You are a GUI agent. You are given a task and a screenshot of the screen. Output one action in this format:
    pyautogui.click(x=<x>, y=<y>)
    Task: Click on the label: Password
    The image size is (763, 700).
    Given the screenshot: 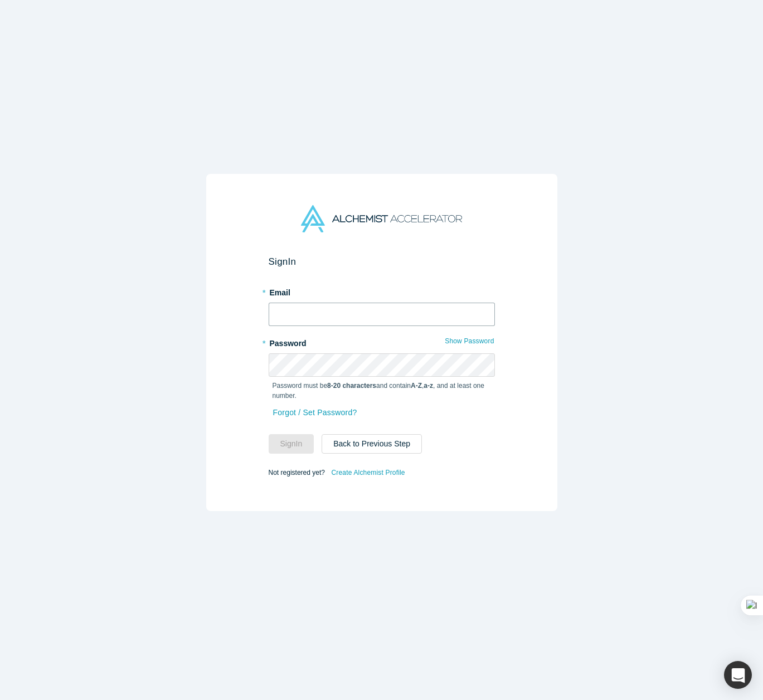 What is the action you would take?
    pyautogui.click(x=382, y=341)
    